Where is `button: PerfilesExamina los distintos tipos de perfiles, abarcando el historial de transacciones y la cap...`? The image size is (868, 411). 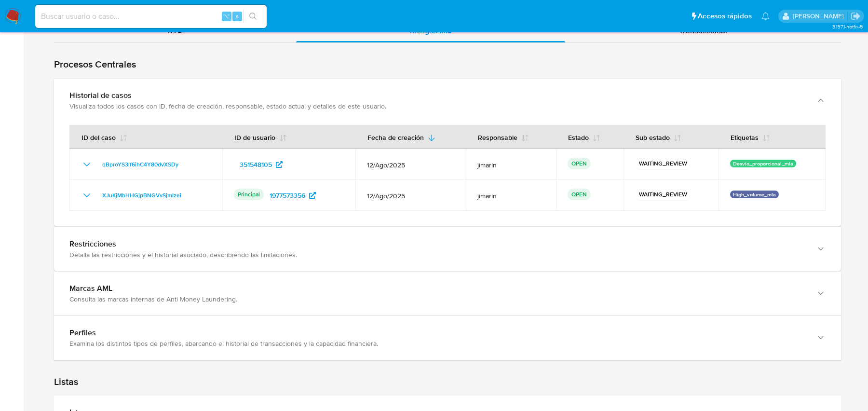 button: PerfilesExamina los distintos tipos de perfiles, abarcando el historial de transacciones y la cap... is located at coordinates (448, 338).